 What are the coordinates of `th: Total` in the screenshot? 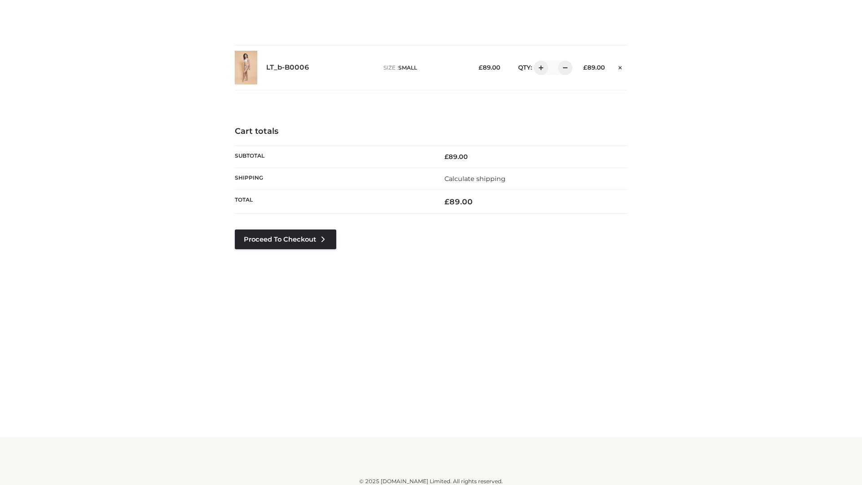 It's located at (333, 202).